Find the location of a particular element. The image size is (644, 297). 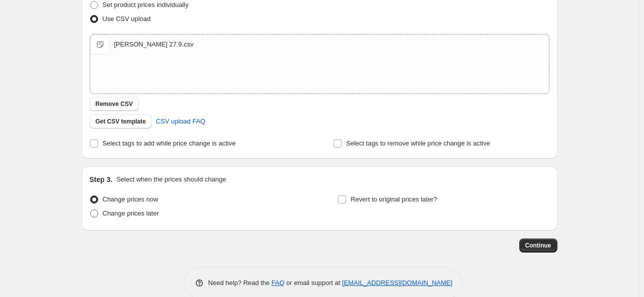

span: Get CSV template is located at coordinates (121, 121).